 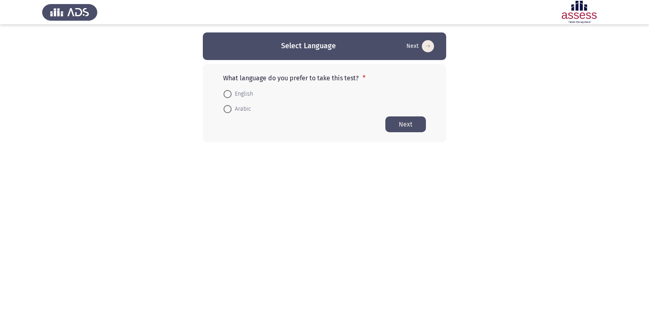 What do you see at coordinates (70, 12) in the screenshot?
I see `img: Assess Talent Management logo` at bounding box center [70, 12].